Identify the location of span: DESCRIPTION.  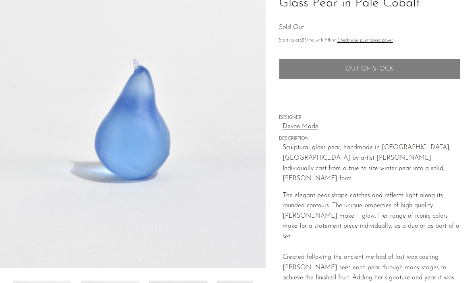
(370, 139).